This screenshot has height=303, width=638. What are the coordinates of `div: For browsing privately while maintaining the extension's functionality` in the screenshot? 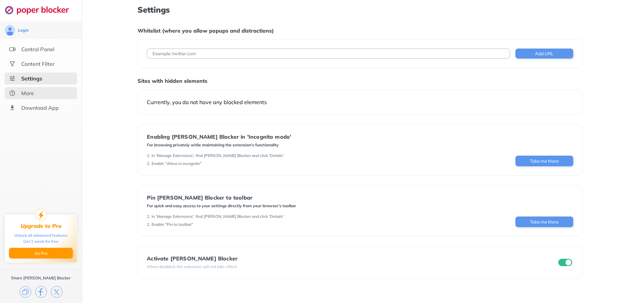 It's located at (219, 145).